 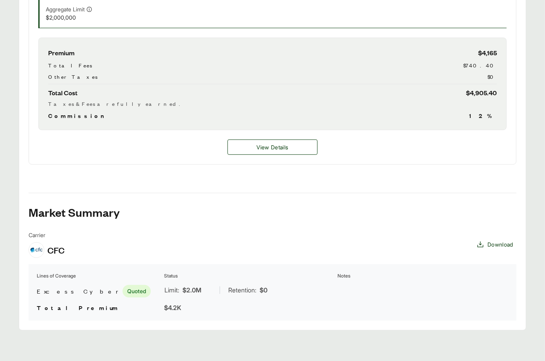 I want to click on span: $2.0M, so click(x=192, y=290).